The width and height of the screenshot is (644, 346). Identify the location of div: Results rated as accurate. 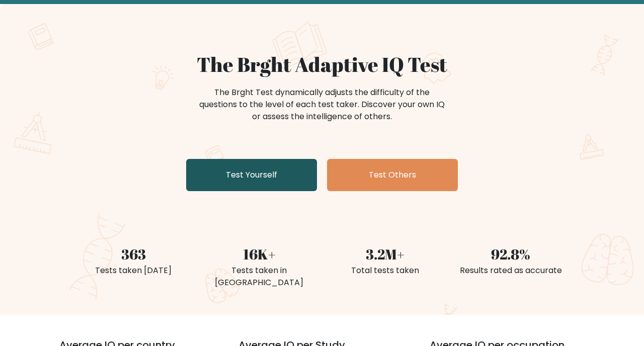
(510, 270).